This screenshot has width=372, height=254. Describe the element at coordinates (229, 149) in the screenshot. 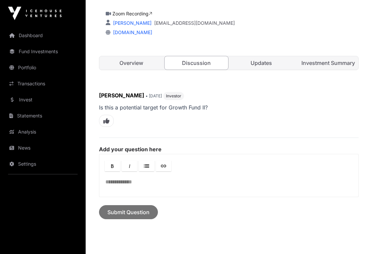

I see `label: Add your question here` at that location.